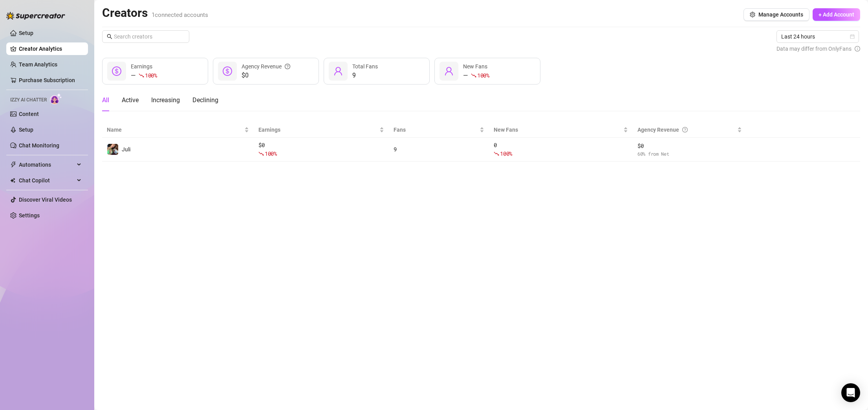 The height and width of the screenshot is (410, 868). I want to click on th: Fans, so click(439, 130).